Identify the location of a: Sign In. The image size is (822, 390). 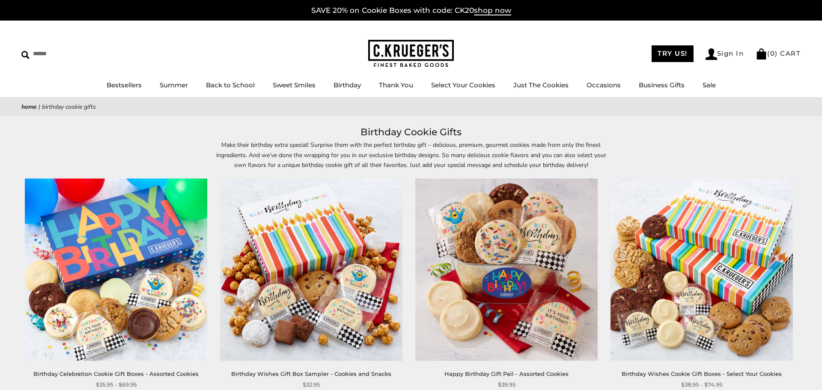
(725, 54).